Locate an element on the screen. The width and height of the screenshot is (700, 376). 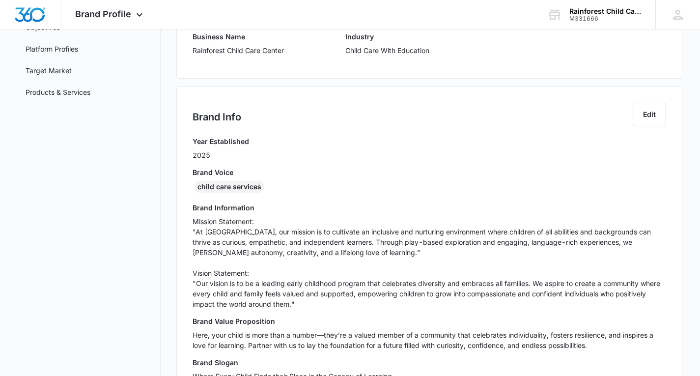
h3: Brand Value Proposition is located at coordinates (430, 321).